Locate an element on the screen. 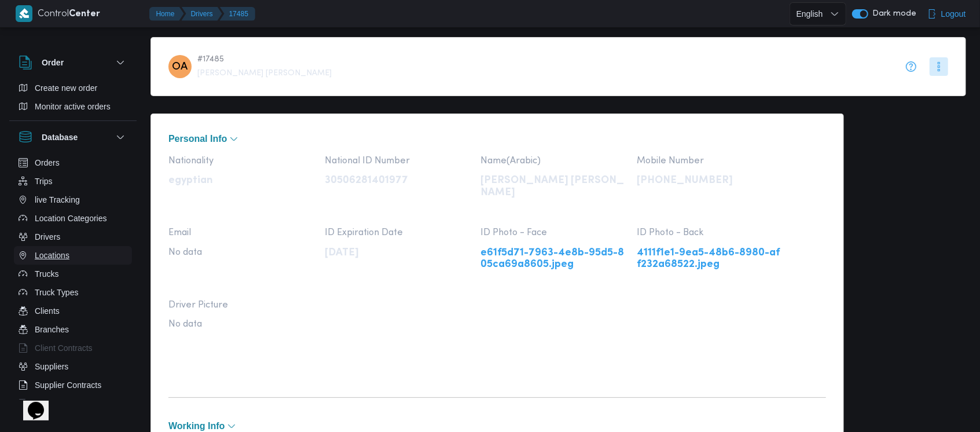 The height and width of the screenshot is (432, 980). button: Suppliers is located at coordinates (73, 367).